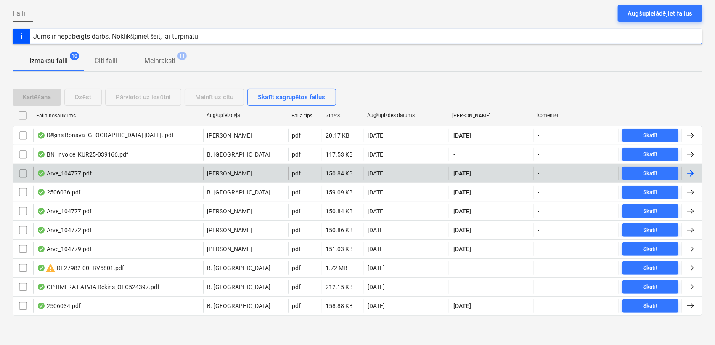  What do you see at coordinates (339, 192) in the screenshot?
I see `div: 159.09 KB` at bounding box center [339, 192].